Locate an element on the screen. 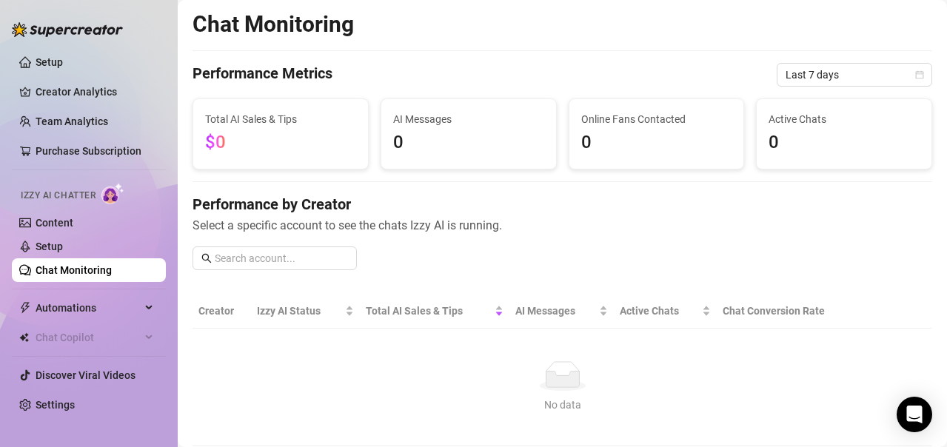  span: Select a specific account to see the chats Izzy AI is running. is located at coordinates (562, 225).